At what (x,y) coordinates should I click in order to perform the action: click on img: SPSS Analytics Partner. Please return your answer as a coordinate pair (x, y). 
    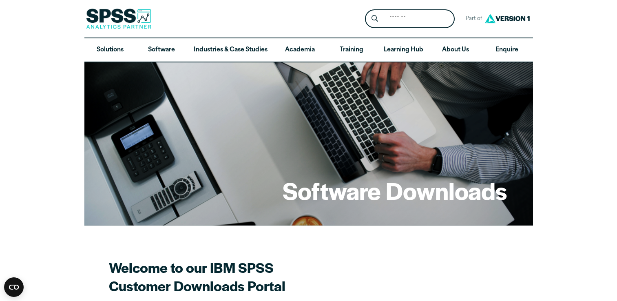
    Looking at the image, I should click on (119, 19).